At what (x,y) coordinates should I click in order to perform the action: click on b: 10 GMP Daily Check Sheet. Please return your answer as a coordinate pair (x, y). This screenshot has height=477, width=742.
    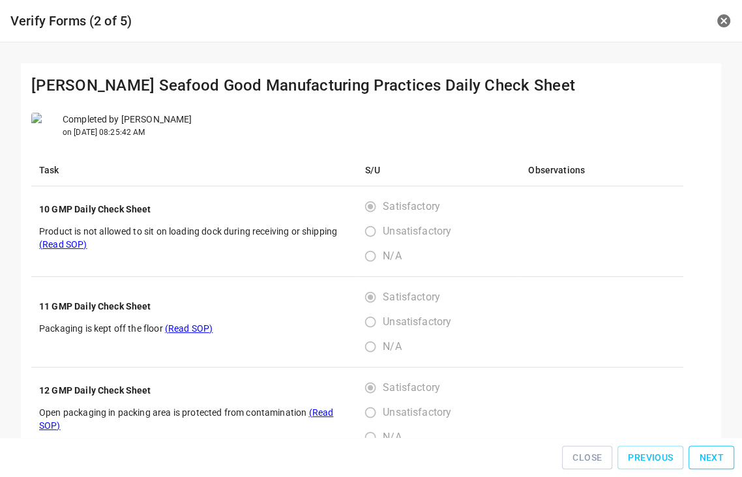
    Looking at the image, I should click on (95, 209).